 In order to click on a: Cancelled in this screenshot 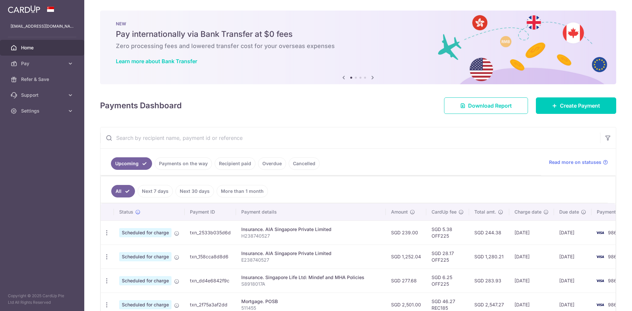, I will do `click(304, 164)`.